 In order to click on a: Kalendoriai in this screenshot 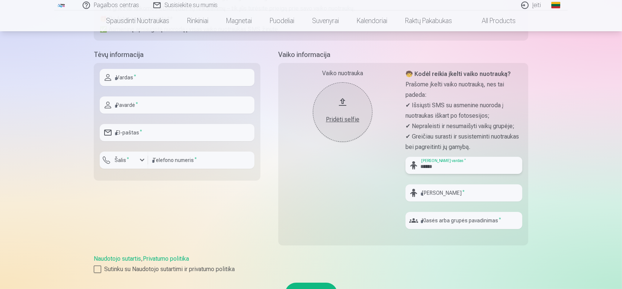, I will do `click(373, 21)`.